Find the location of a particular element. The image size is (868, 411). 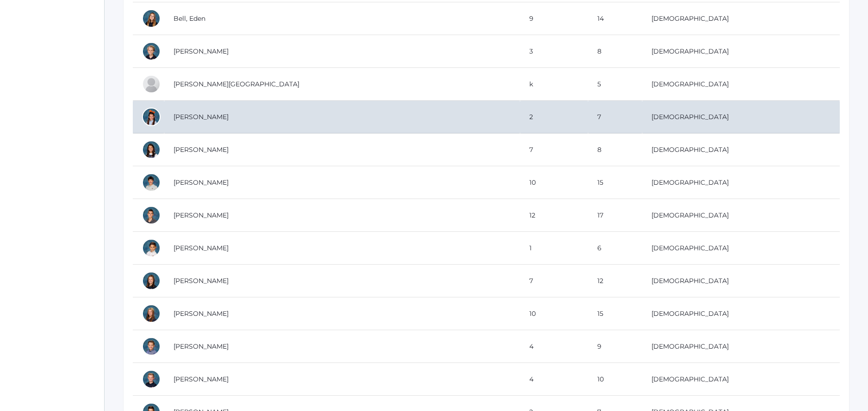

div: Jordan Bell is located at coordinates (152, 84).